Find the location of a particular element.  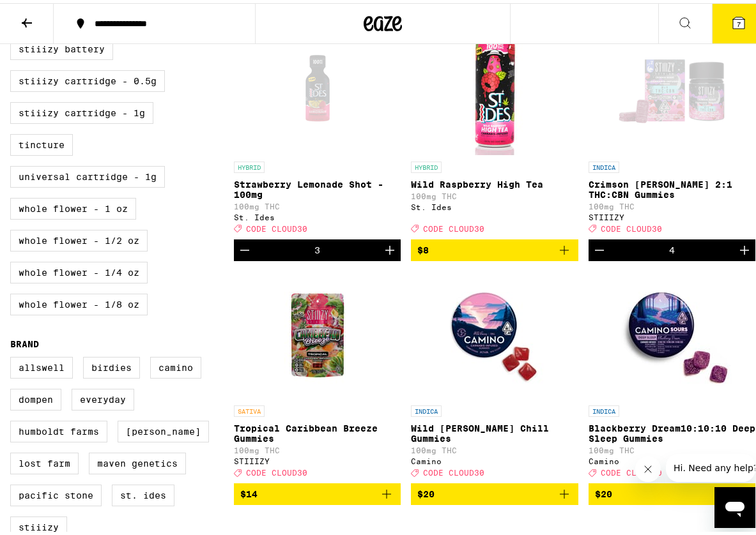

span: 7 is located at coordinates (739, 21).